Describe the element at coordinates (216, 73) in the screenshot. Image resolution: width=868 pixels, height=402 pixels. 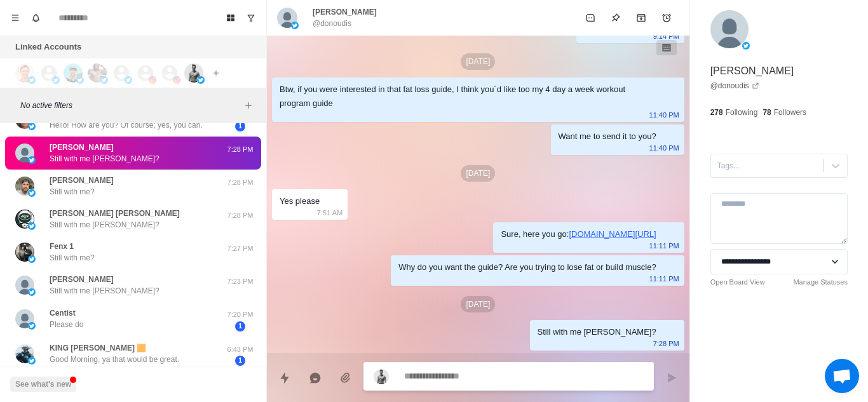
I see `button: Add account` at that location.